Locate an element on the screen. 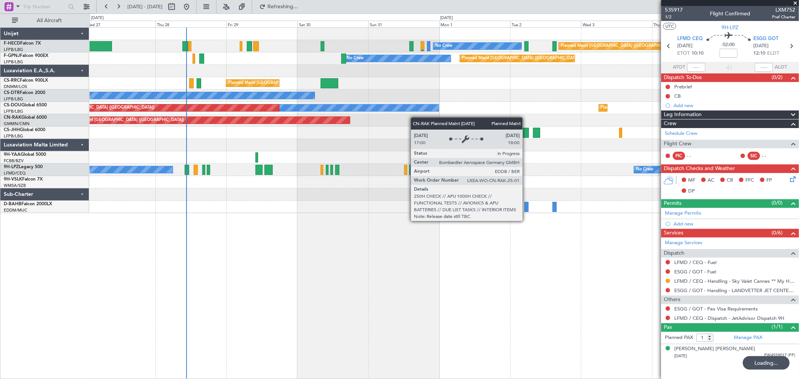 The width and height of the screenshot is (799, 379). span: (0/0) is located at coordinates (777, 203).